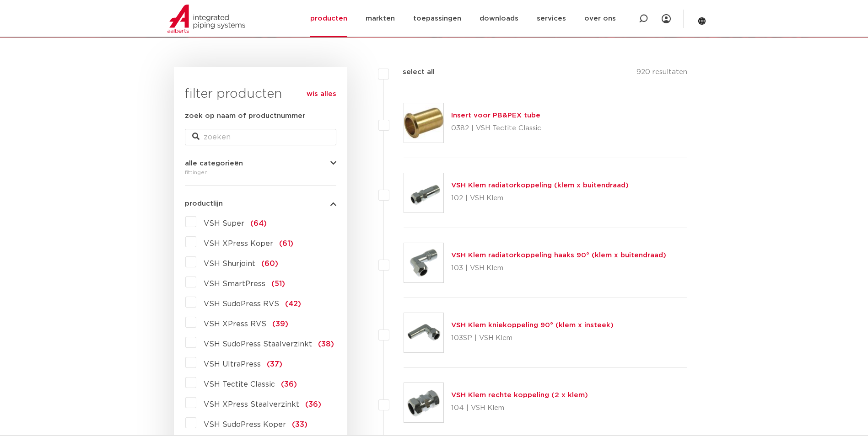 The image size is (868, 436). What do you see at coordinates (300, 425) in the screenshot?
I see `span: (33)` at bounding box center [300, 425].